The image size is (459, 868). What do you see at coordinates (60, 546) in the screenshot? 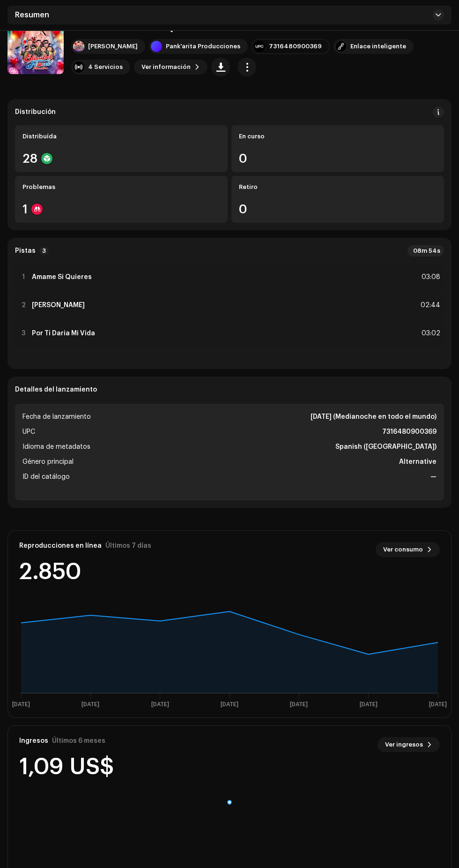
I see `div: Reproducciones en línea` at bounding box center [60, 546].